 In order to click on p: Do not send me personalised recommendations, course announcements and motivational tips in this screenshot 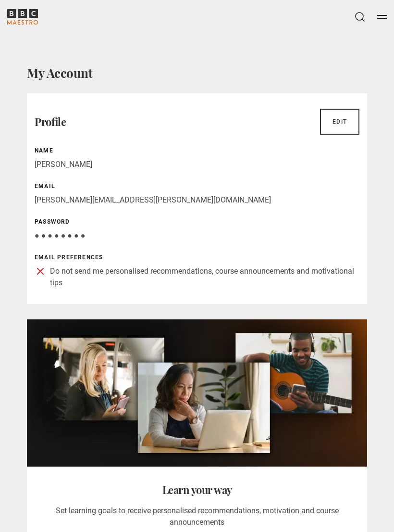, I will do `click(205, 277)`.